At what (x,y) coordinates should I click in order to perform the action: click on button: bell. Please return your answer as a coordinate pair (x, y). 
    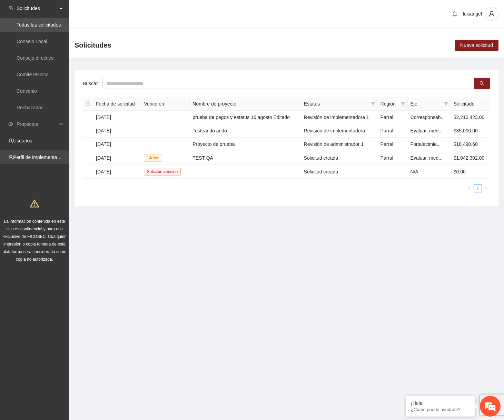
    Looking at the image, I should click on (455, 14).